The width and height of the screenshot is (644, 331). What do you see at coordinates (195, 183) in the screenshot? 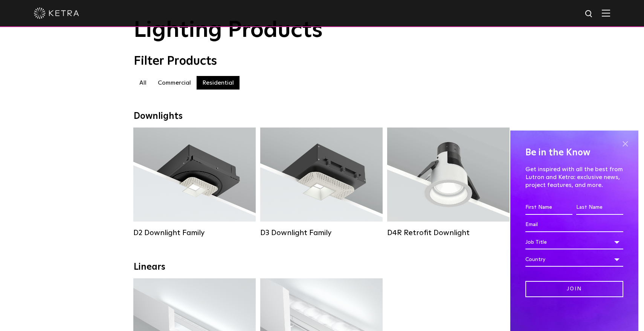
I see `a: D2 Downlight Family Lumen Output:1200Colors:White / Black / Gloss Black / Silver / Bronze / Silve...` at bounding box center [195, 183].